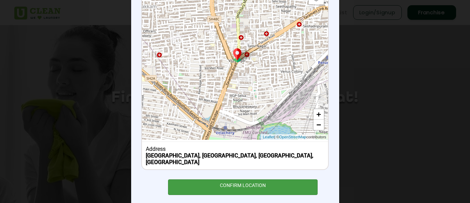 Image resolution: width=470 pixels, height=203 pixels. What do you see at coordinates (235, 149) in the screenshot?
I see `div: Address` at bounding box center [235, 149].